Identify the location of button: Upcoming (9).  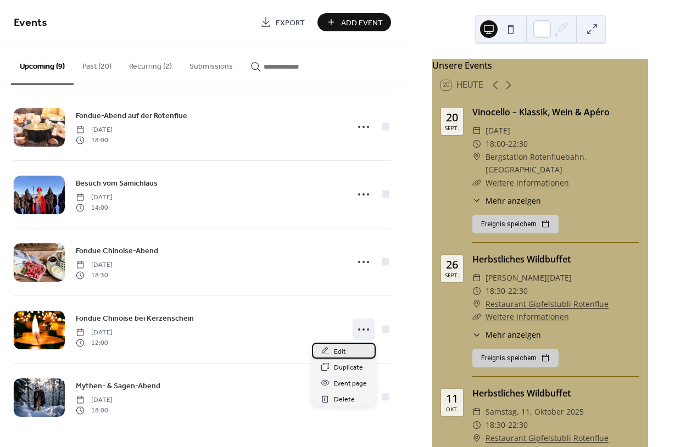
(42, 64).